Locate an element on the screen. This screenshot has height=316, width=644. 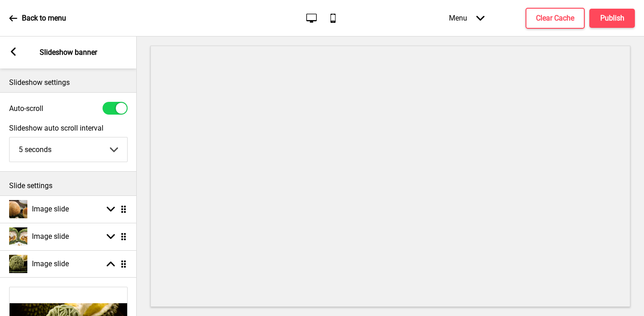
button: Clear Cache is located at coordinates (555, 18).